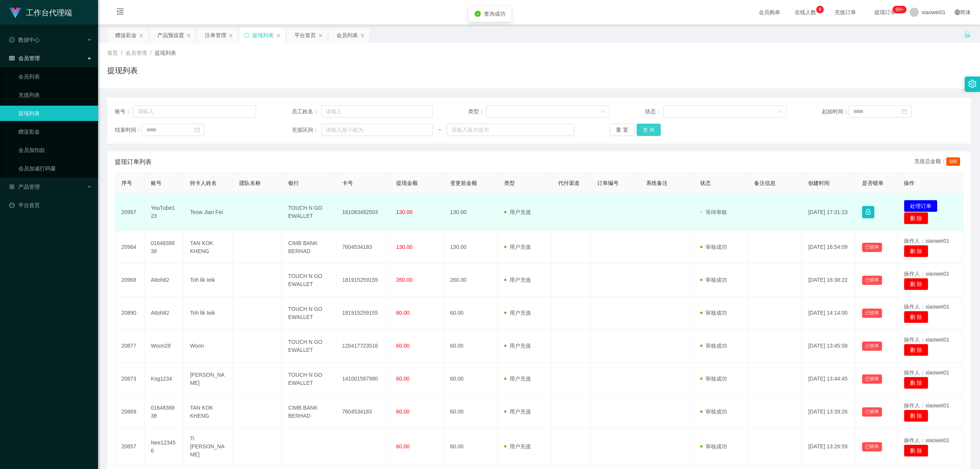 The image size is (980, 469). Describe the element at coordinates (15, 13) in the screenshot. I see `img: logo.9652507e.png` at that location.